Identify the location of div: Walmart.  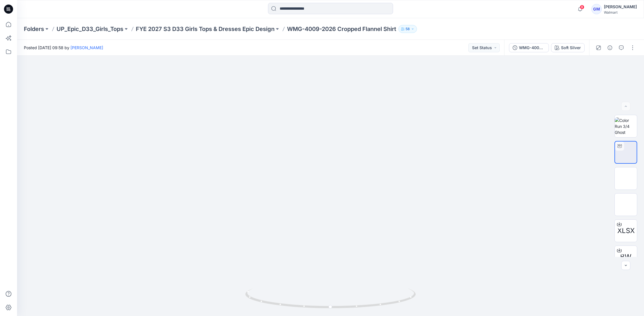
(621, 12).